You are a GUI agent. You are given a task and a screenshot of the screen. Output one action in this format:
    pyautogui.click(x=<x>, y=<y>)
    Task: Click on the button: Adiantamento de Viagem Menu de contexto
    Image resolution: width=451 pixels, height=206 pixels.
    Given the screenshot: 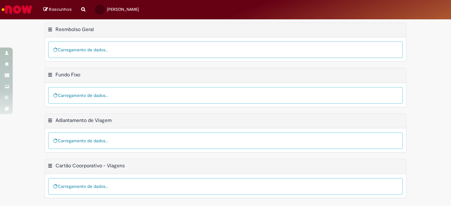 What is the action you would take?
    pyautogui.click(x=50, y=121)
    